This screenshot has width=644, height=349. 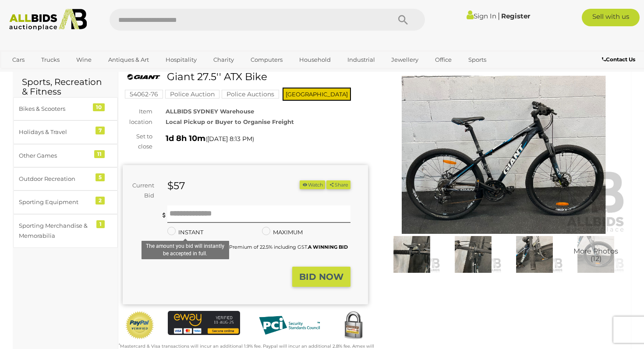 I want to click on li: Watch this item, so click(x=312, y=185).